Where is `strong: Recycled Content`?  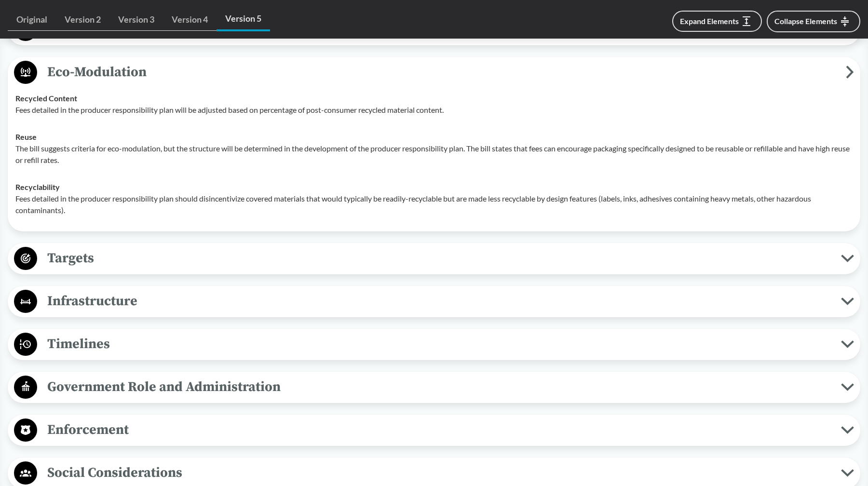 strong: Recycled Content is located at coordinates (46, 98).